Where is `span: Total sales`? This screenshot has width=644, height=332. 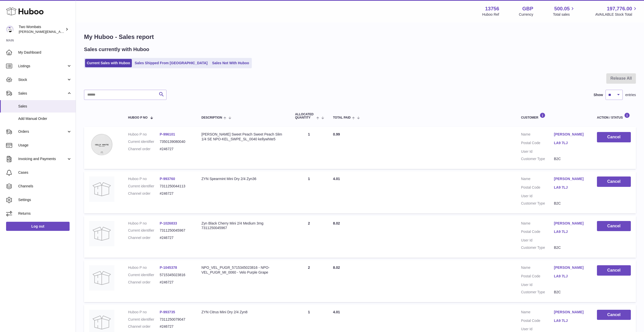
span: Total sales is located at coordinates (564, 14).